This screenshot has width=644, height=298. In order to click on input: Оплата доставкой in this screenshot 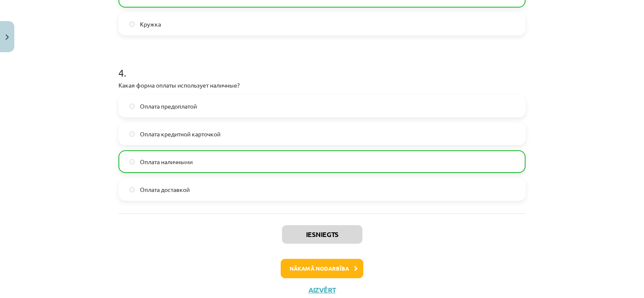, I will do `click(132, 189)`.